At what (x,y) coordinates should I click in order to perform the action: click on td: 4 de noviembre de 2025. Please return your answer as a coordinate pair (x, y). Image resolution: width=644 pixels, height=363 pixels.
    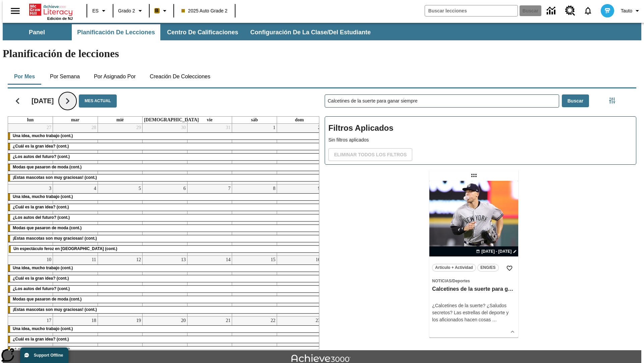
    Looking at the image, I should click on (76, 220).